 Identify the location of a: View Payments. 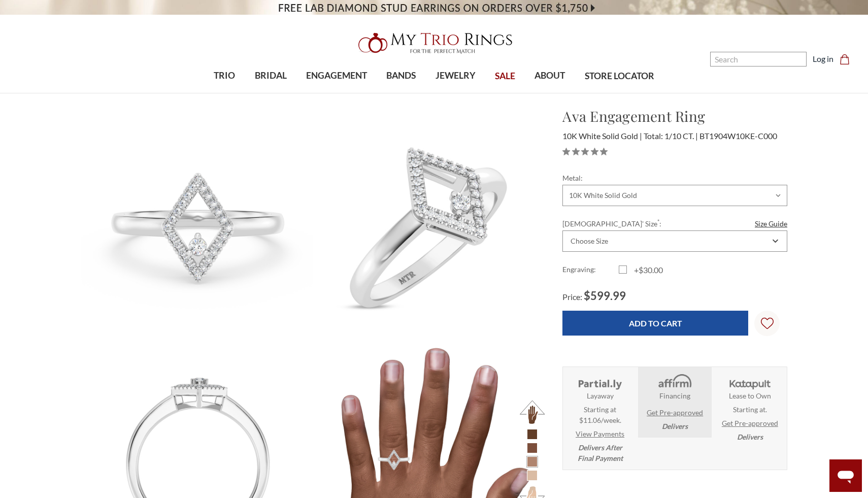
(600, 433).